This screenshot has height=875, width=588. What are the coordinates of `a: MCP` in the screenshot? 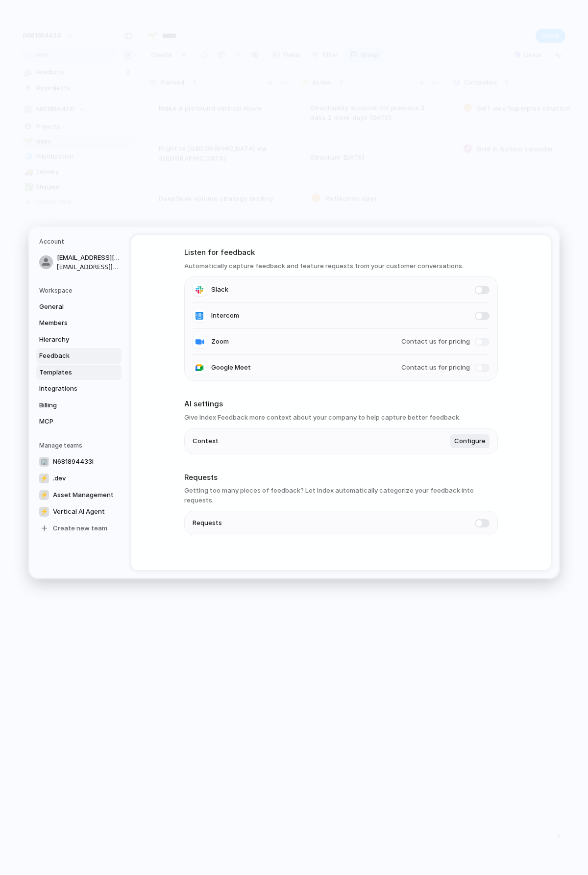 It's located at (79, 421).